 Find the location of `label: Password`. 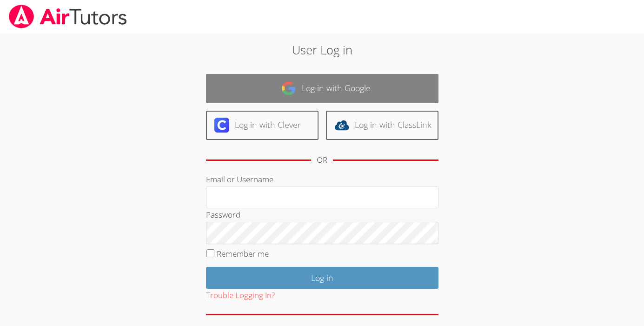

label: Password is located at coordinates (223, 214).